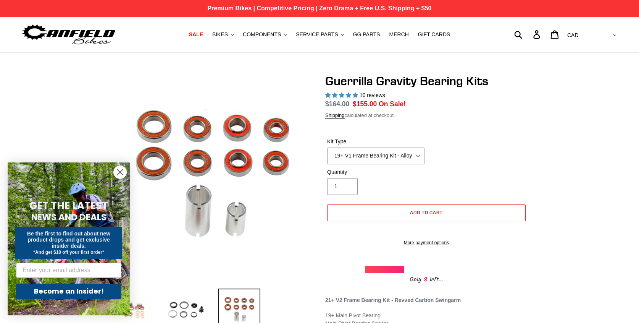 Image resolution: width=639 pixels, height=323 pixels. I want to click on label: Quantity, so click(376, 172).